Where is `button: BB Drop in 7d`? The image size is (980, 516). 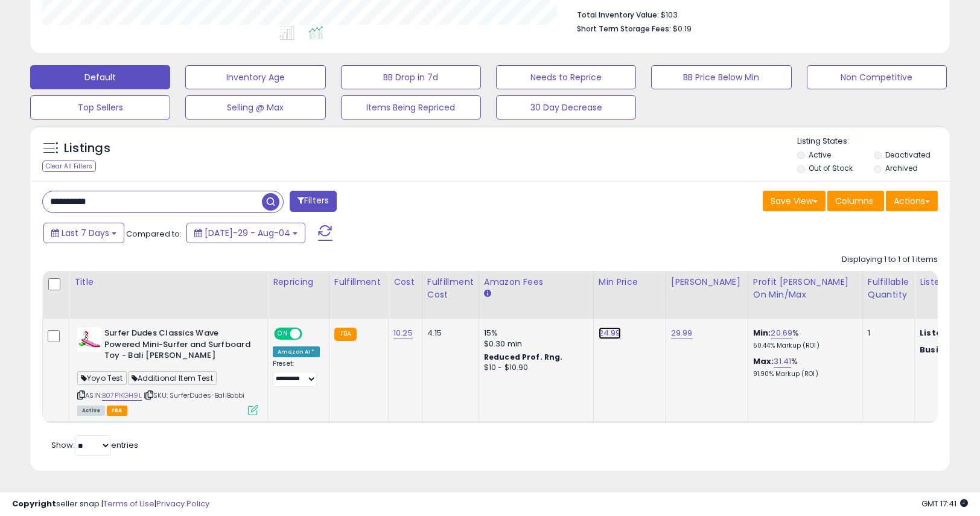
button: BB Drop in 7d is located at coordinates (411, 77).